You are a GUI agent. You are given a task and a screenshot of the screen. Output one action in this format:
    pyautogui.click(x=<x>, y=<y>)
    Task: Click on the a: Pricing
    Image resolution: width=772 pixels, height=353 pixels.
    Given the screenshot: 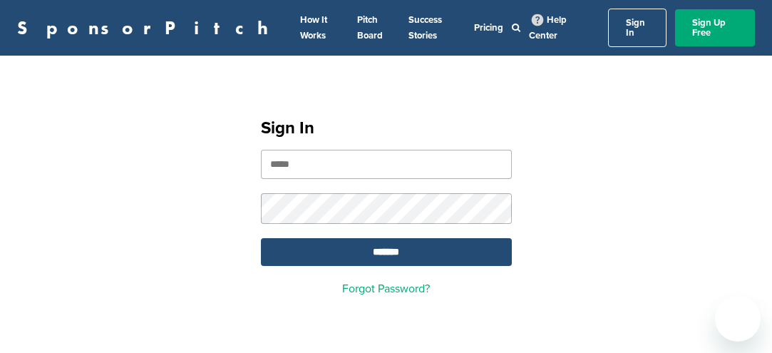 What is the action you would take?
    pyautogui.click(x=488, y=28)
    